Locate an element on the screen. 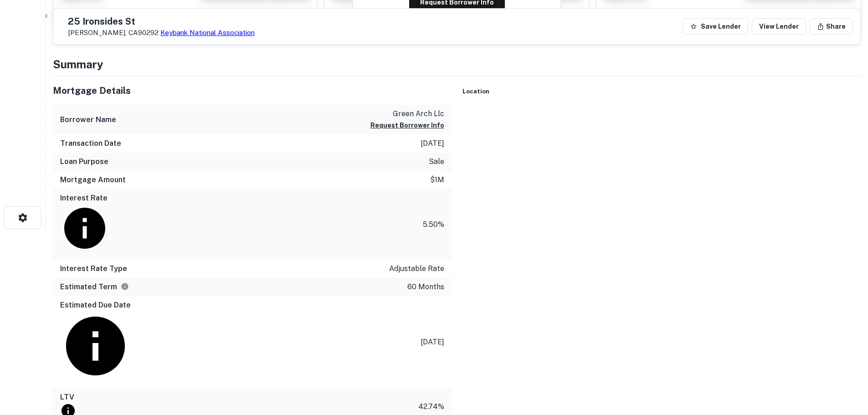 The width and height of the screenshot is (868, 415). p: 5.50% is located at coordinates (434, 225).